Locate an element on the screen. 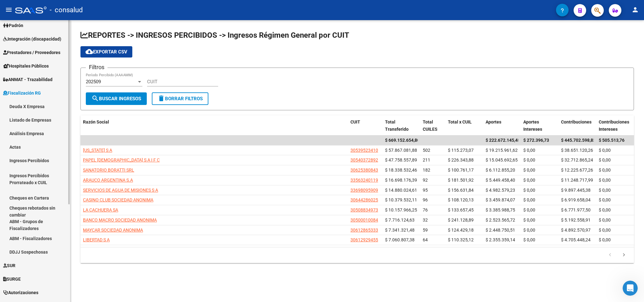 This screenshot has width=644, height=302. span: $ 181.501,92 is located at coordinates (461, 180).